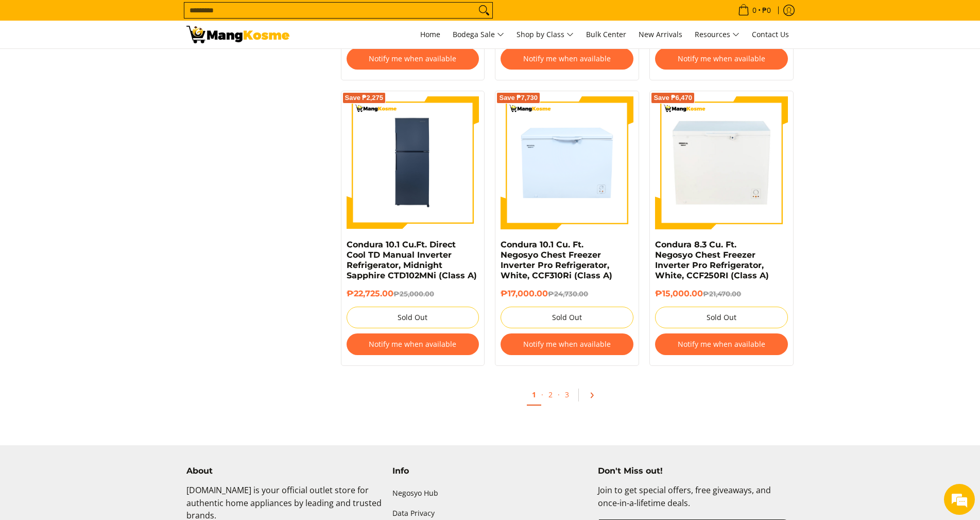 The image size is (980, 520). Describe the element at coordinates (711, 260) in the screenshot. I see `a: Condura 8.3 Cu. Ft. Negosyo Chest Freezer Inverter Pro Refrigerator, White, CCF250RI (Class A)` at that location.